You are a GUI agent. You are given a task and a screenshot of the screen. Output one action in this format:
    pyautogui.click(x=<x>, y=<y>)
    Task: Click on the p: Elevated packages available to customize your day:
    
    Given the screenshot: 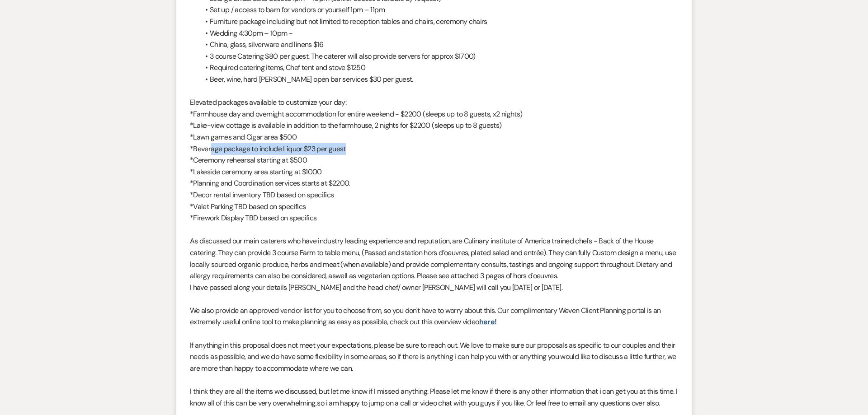 What is the action you would take?
    pyautogui.click(x=434, y=102)
    